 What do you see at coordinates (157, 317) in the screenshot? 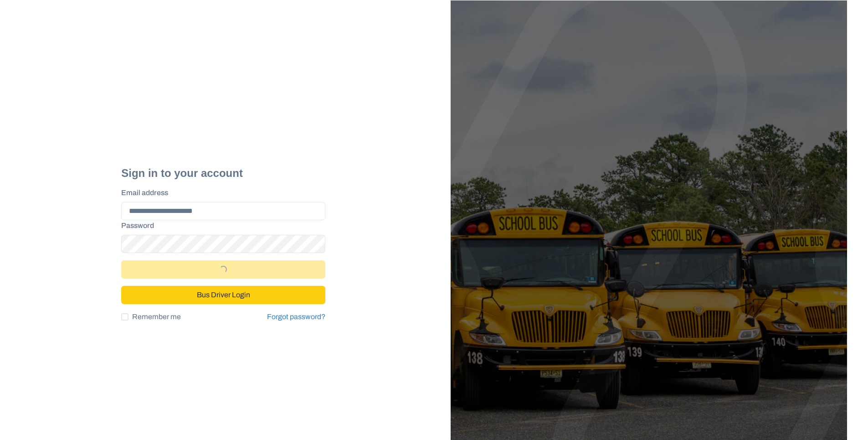
I see `span: Remember me` at bounding box center [157, 317].